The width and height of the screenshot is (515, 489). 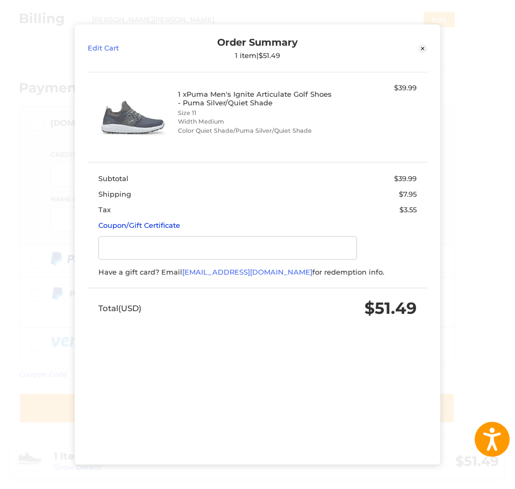 I want to click on a: Coupon/Gift Certificate, so click(x=139, y=225).